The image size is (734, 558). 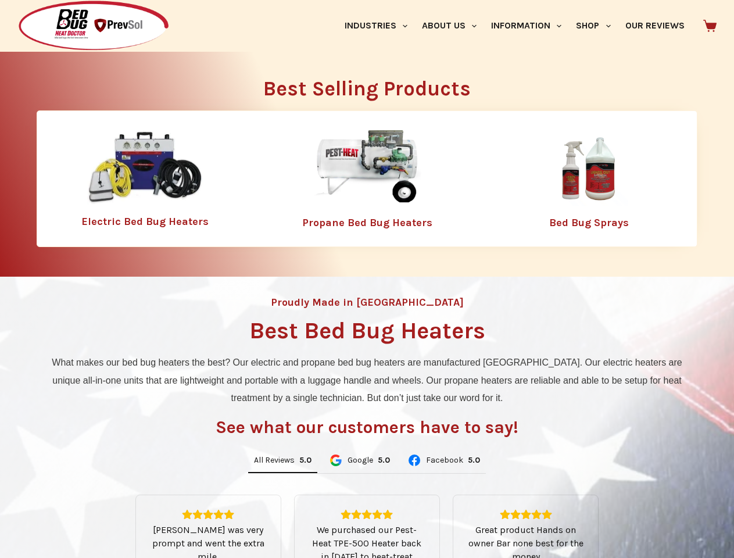 I want to click on a: Propane Bed Bug Heaters, so click(x=367, y=222).